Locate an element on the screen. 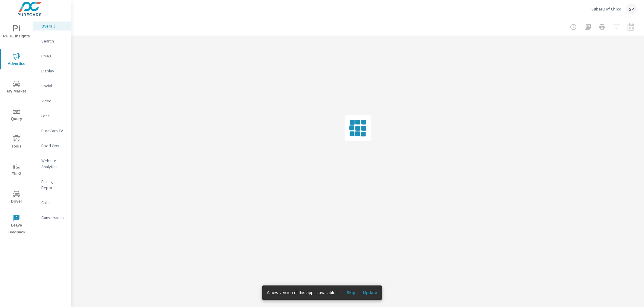 This screenshot has width=644, height=307. div: SP is located at coordinates (632, 9).